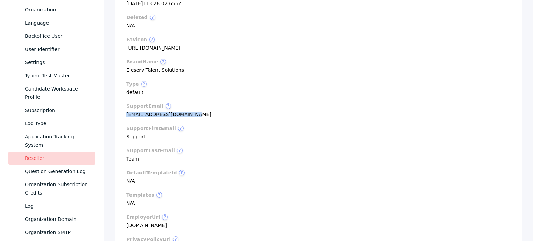  Describe the element at coordinates (52, 110) in the screenshot. I see `a: Subscription` at that location.